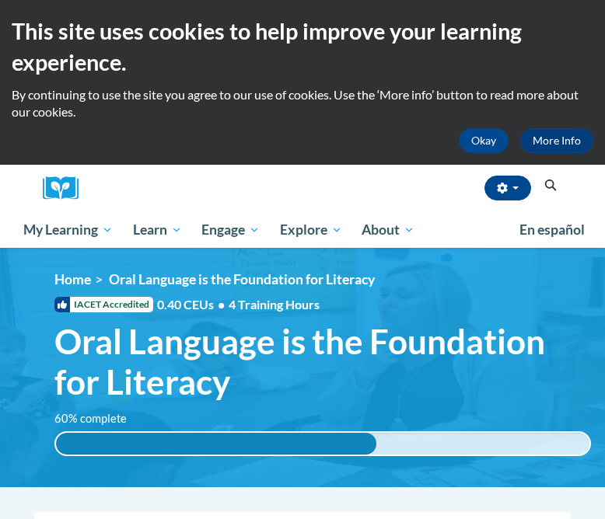  I want to click on span: En español, so click(552, 229).